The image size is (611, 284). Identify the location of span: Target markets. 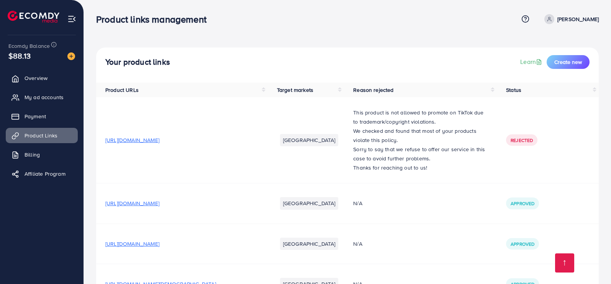
(295, 90).